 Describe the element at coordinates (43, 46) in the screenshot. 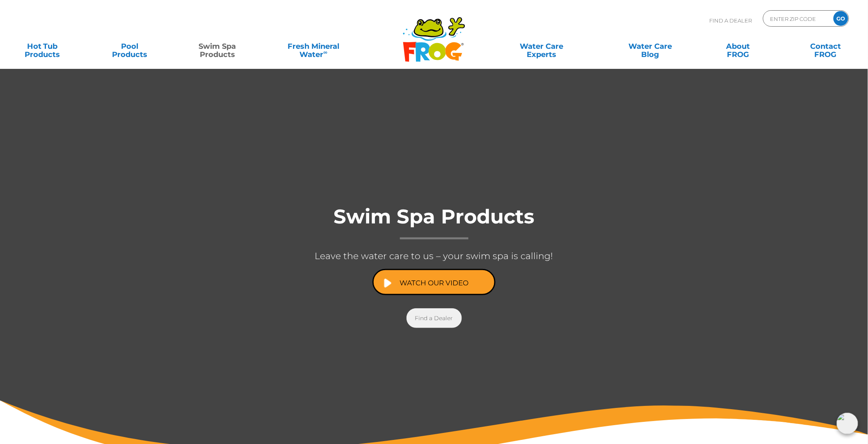

I see `a: Hot TubProducts` at that location.